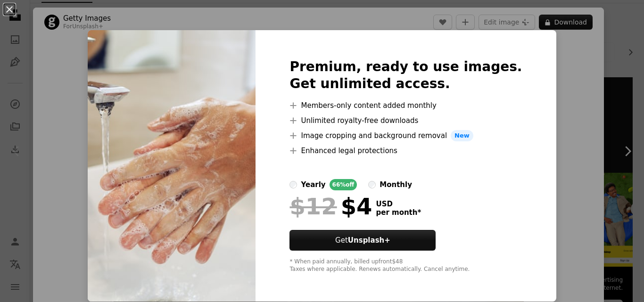  What do you see at coordinates (362, 240) in the screenshot?
I see `button: GetUnsplash+` at bounding box center [362, 240].